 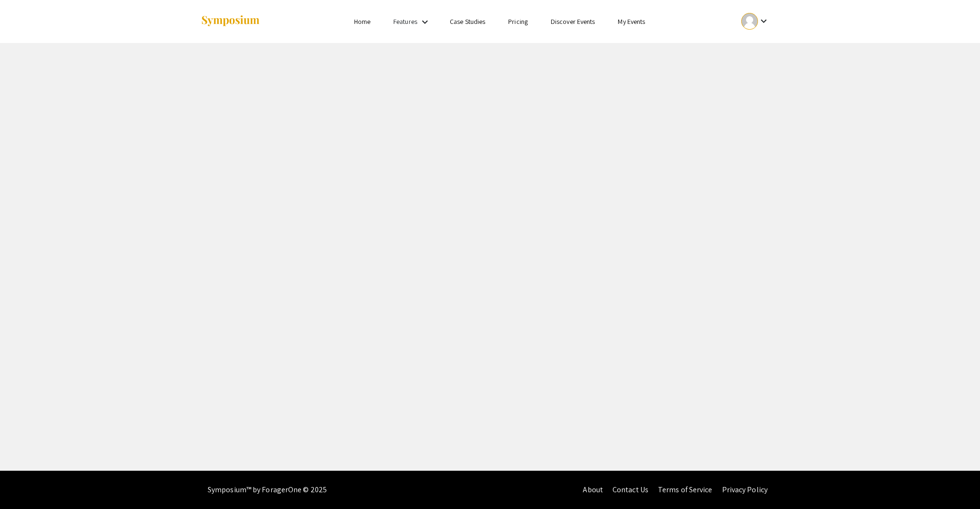 I want to click on a: Privacy Policy, so click(x=744, y=490).